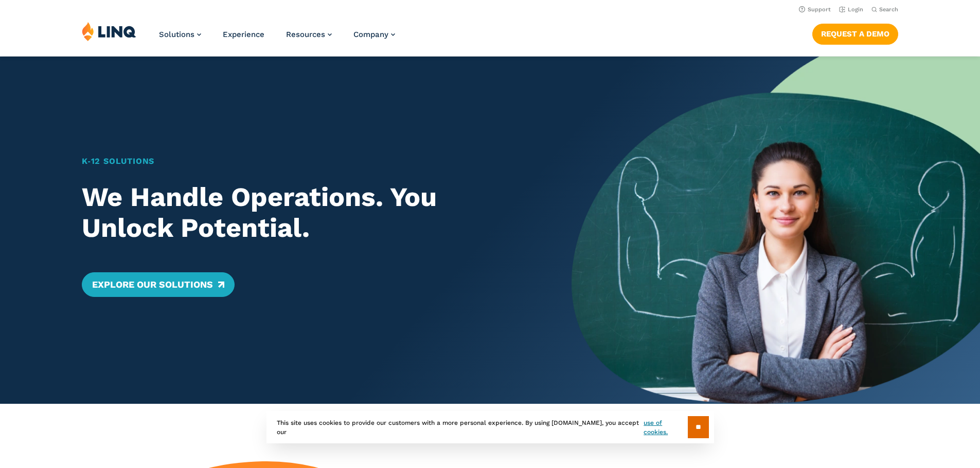 This screenshot has height=468, width=980. I want to click on nav: Button Navigation, so click(855, 33).